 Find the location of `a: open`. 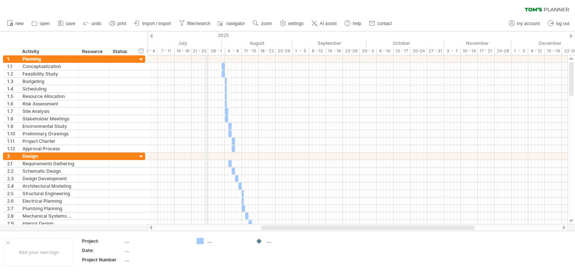

a: open is located at coordinates (41, 24).